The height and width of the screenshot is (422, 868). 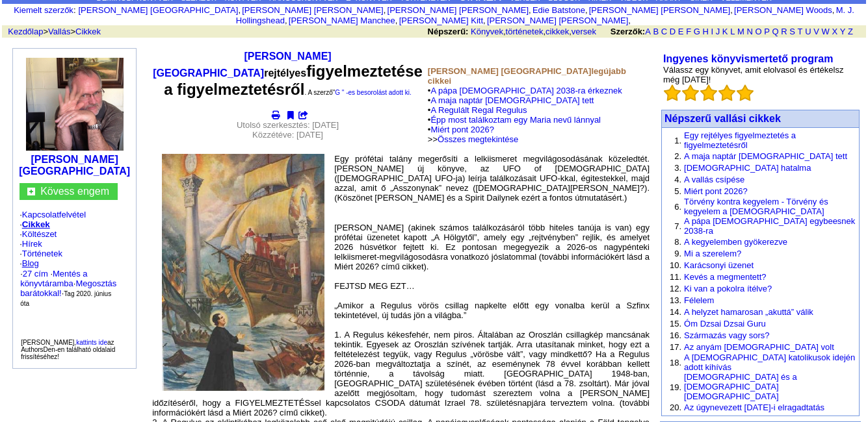 I want to click on font: L, so click(x=733, y=31).